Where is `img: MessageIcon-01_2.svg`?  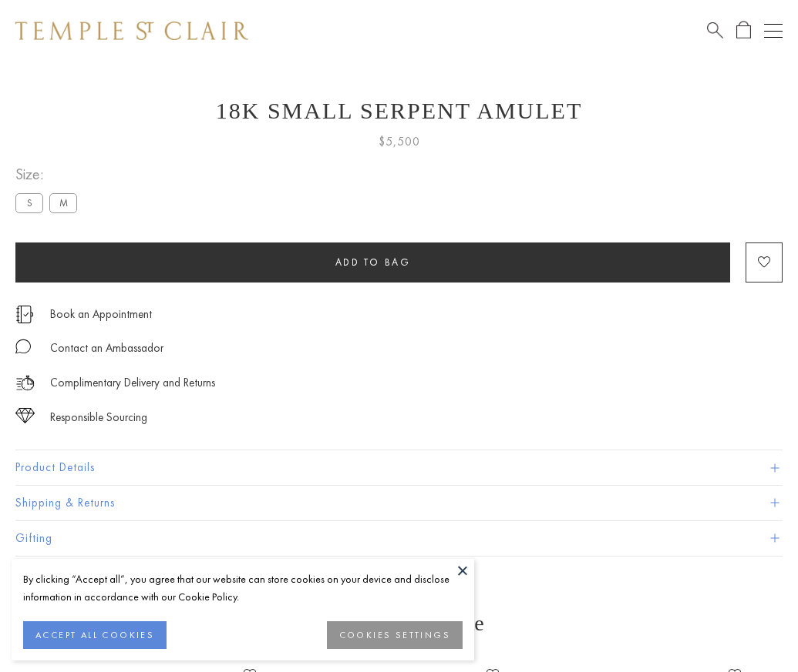
img: MessageIcon-01_2.svg is located at coordinates (23, 347).